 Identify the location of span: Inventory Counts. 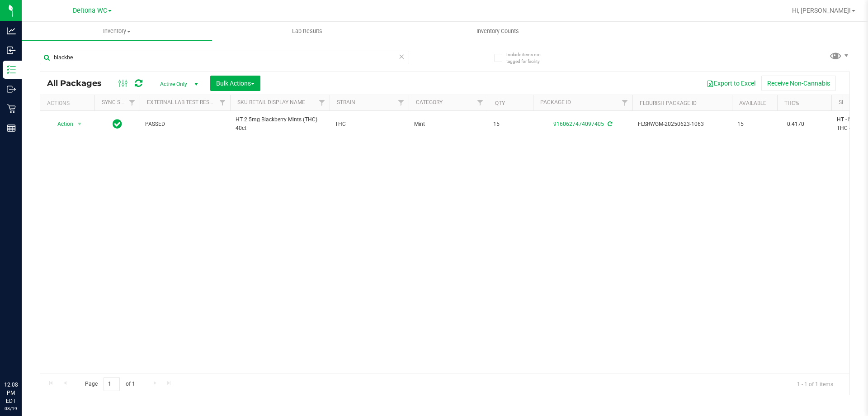
(498, 32).